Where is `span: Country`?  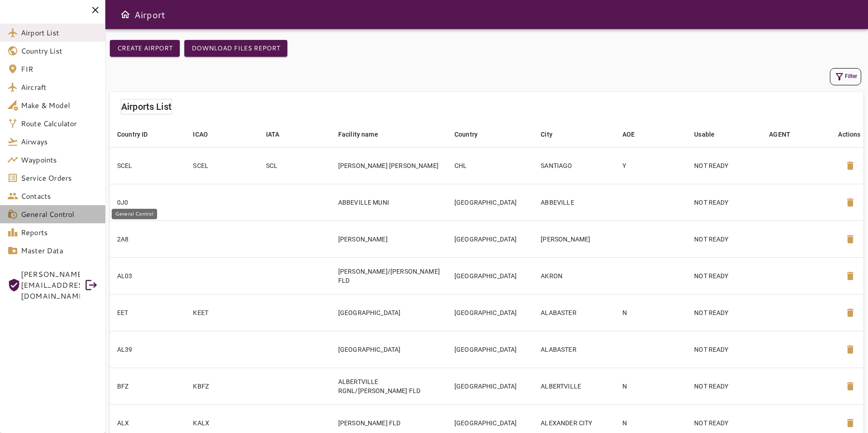 span: Country is located at coordinates (472, 135).